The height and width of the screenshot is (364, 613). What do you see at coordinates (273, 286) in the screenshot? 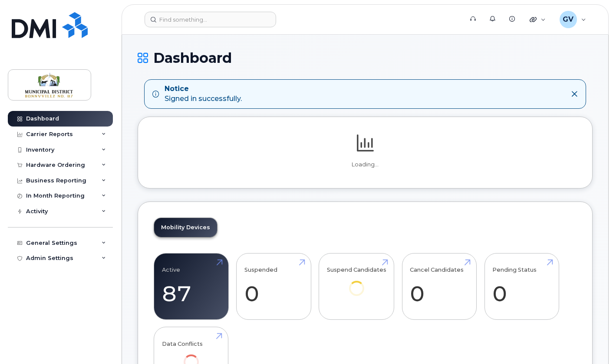
I see `a: Suspended 0` at bounding box center [273, 286].